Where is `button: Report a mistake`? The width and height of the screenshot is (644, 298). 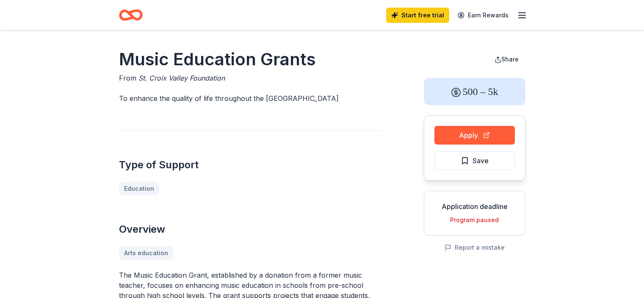
button: Report a mistake is located at coordinates (474, 248).